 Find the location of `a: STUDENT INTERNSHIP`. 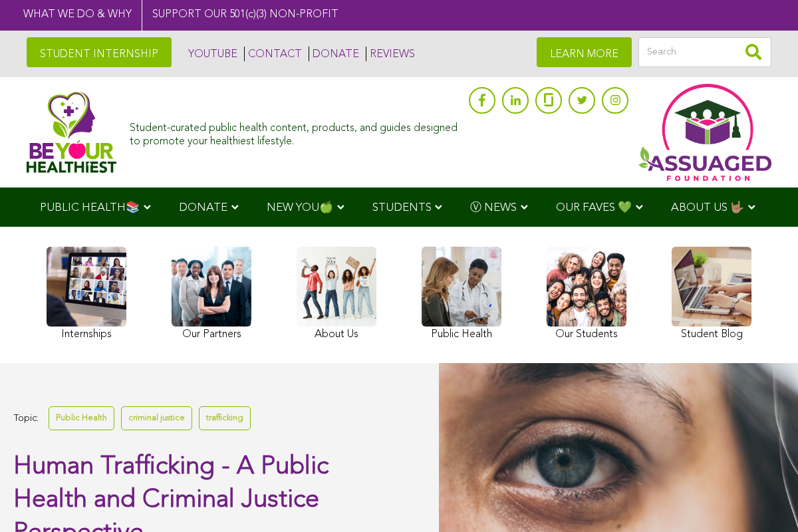

a: STUDENT INTERNSHIP is located at coordinates (99, 52).